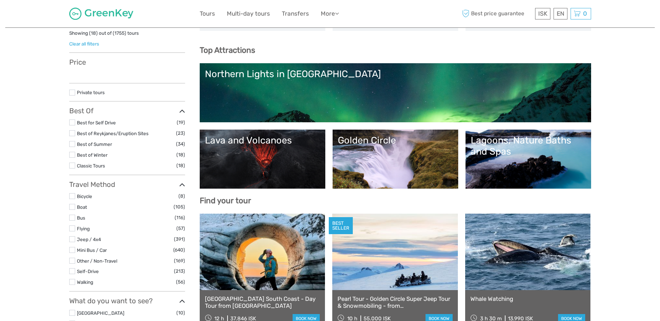 Image resolution: width=660 pixels, height=321 pixels. Describe the element at coordinates (497, 14) in the screenshot. I see `span: Best price guarantee` at that location.